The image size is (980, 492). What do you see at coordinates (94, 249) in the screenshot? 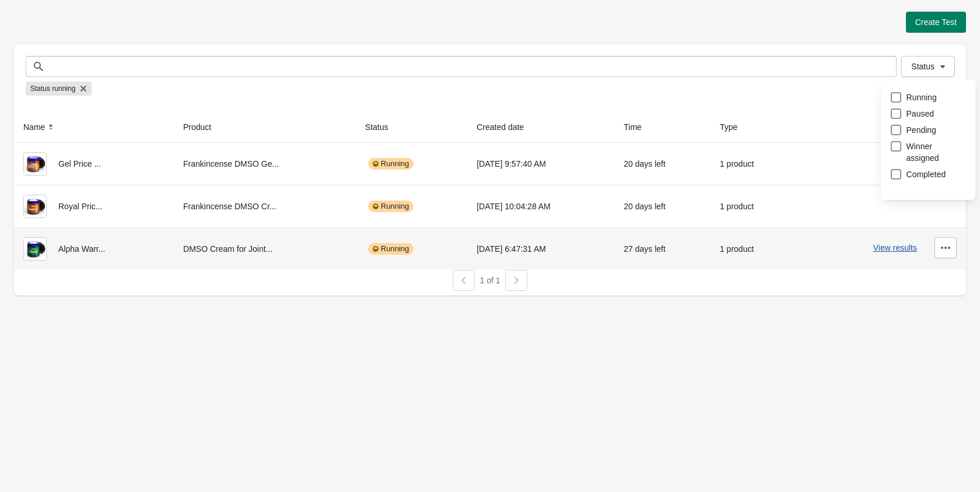
I see `div: Alpha Warr...` at bounding box center [94, 249].